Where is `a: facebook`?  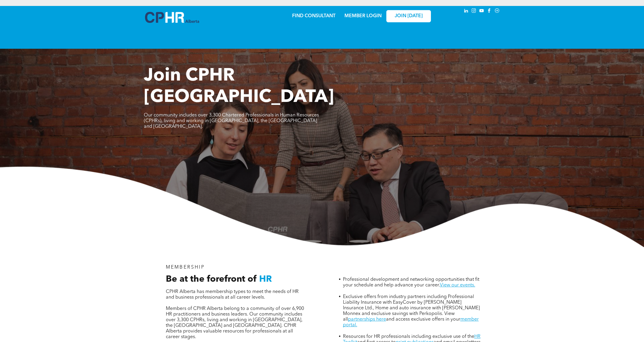
a: facebook is located at coordinates (489, 11).